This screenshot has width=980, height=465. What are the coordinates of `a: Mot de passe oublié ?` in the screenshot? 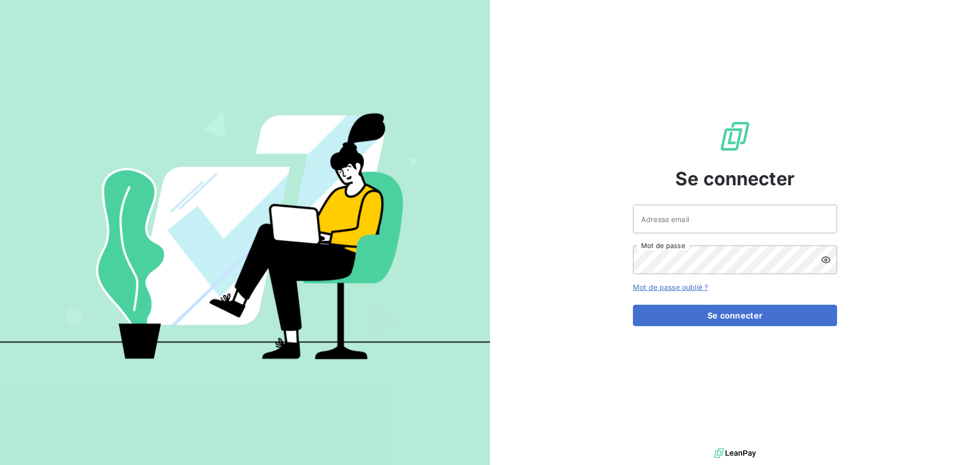 It's located at (670, 287).